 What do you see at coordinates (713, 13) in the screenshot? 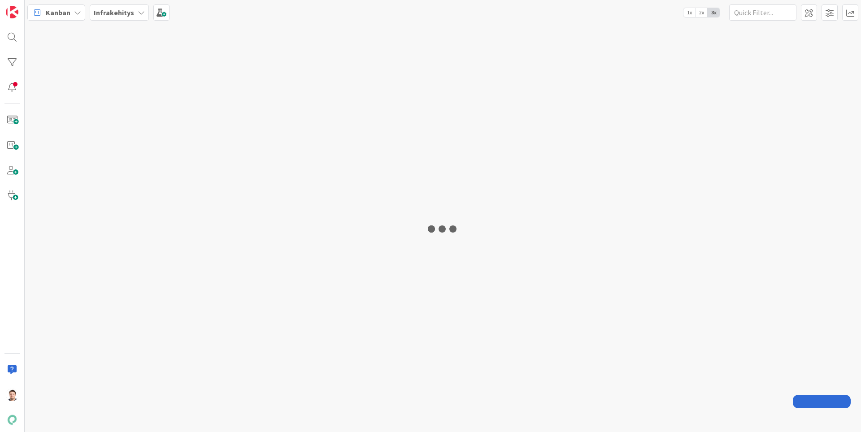
I see `span: 3x` at bounding box center [713, 13].